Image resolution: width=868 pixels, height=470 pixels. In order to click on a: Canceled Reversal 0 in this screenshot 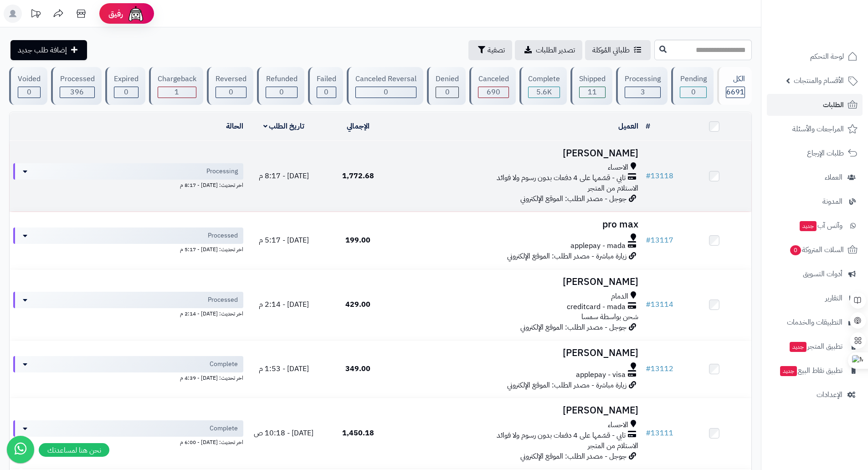, I will do `click(385, 86)`.